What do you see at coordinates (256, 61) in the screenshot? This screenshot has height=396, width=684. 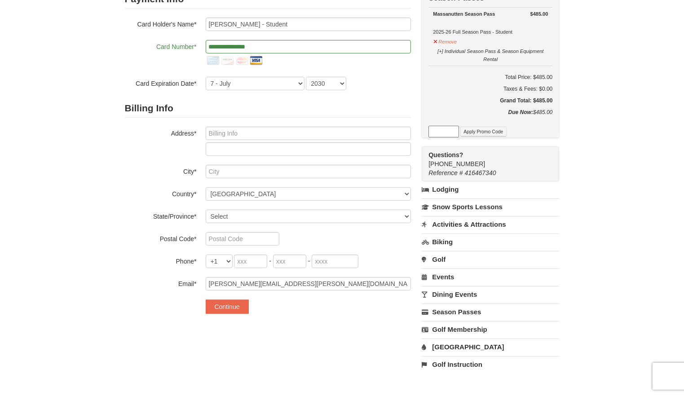 I see `img: visa.png` at bounding box center [256, 61].